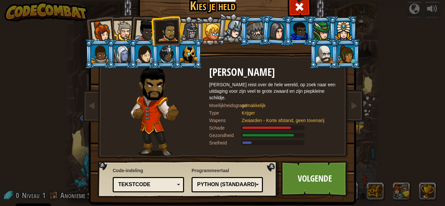 This screenshot has height=206, width=445. Describe the element at coordinates (188, 179) in the screenshot. I see `img: language-selector-background.png` at that location.